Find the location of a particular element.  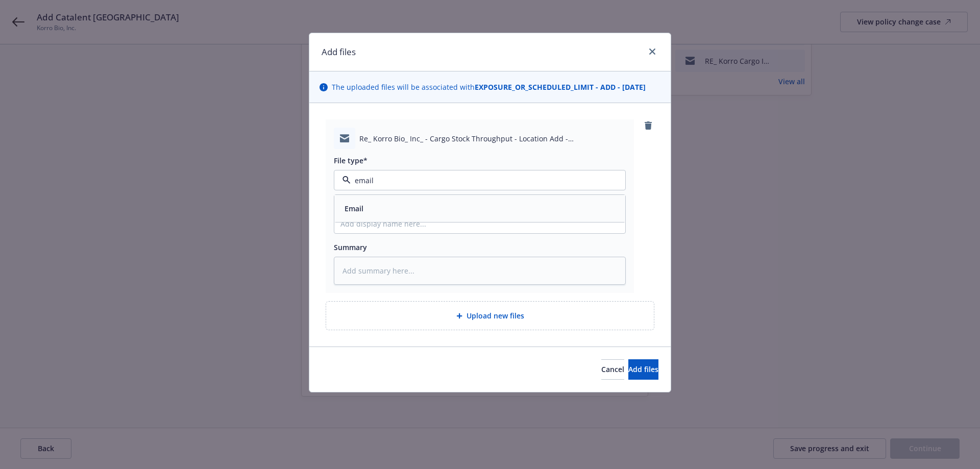

span: Cancel is located at coordinates (613, 369).